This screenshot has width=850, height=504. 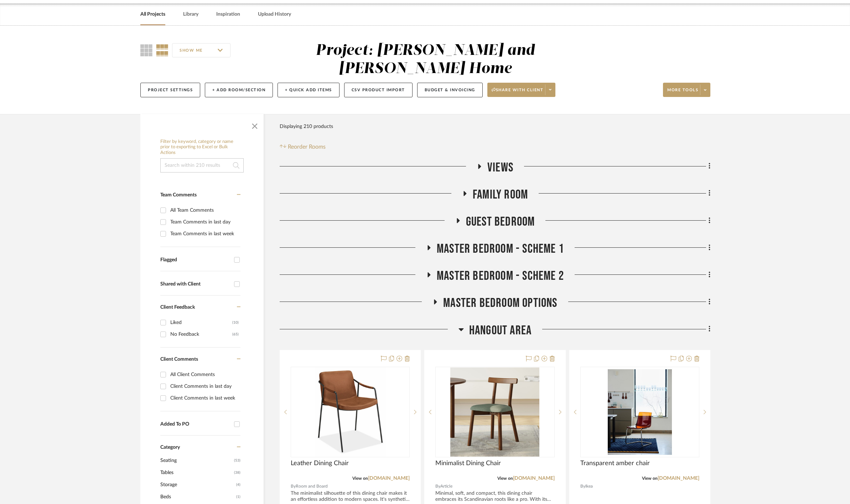 What do you see at coordinates (379, 90) in the screenshot?
I see `button: CSV Product Import` at bounding box center [379, 90].